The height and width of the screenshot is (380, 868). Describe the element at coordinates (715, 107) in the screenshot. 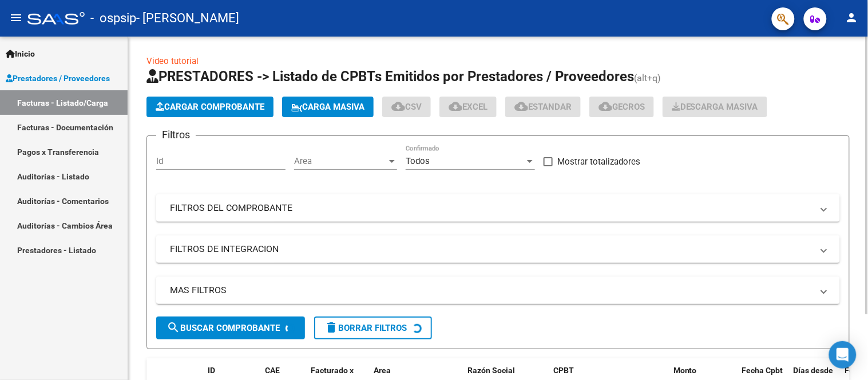

I see `button: Descarga Masiva` at that location.